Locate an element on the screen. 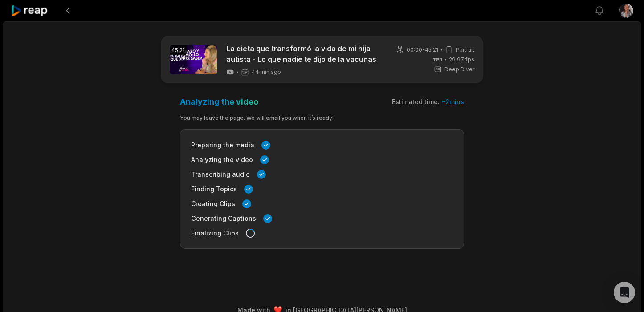  div: Open Intercom Messenger is located at coordinates (624, 292).